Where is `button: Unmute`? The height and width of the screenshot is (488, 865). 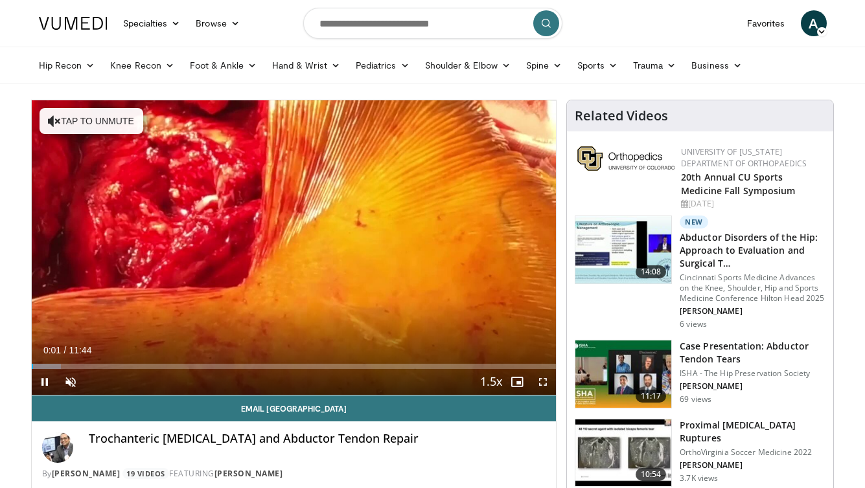
button: Unmute is located at coordinates (71, 382).